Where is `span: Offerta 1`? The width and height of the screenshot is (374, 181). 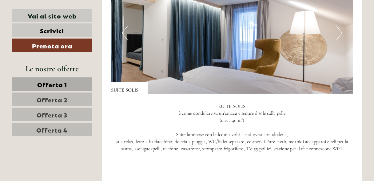
span: Offerta 1 is located at coordinates (52, 84).